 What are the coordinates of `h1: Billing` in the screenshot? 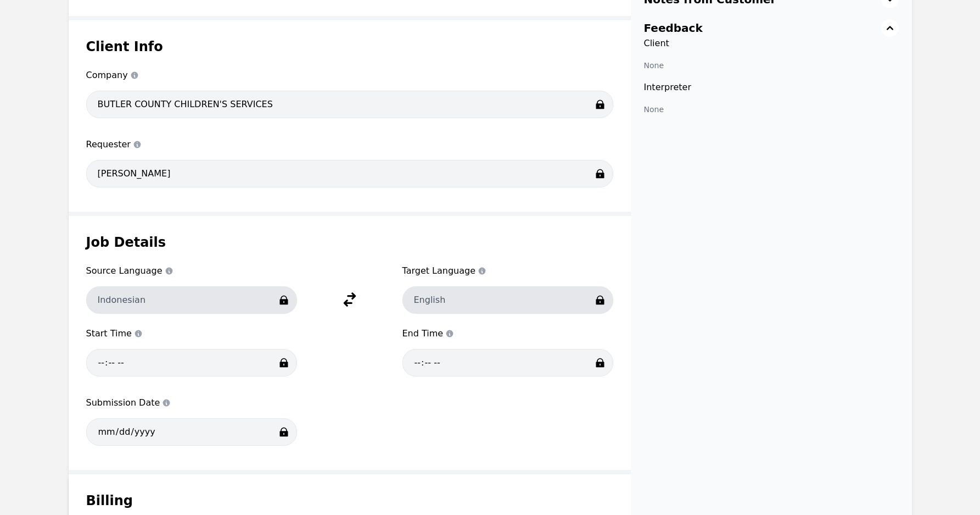 It's located at (350, 500).